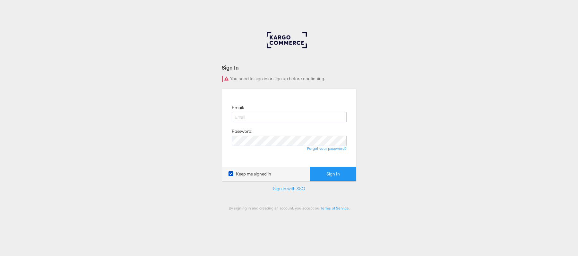 This screenshot has width=578, height=256. Describe the element at coordinates (327, 148) in the screenshot. I see `a: Forgot your password?` at that location.